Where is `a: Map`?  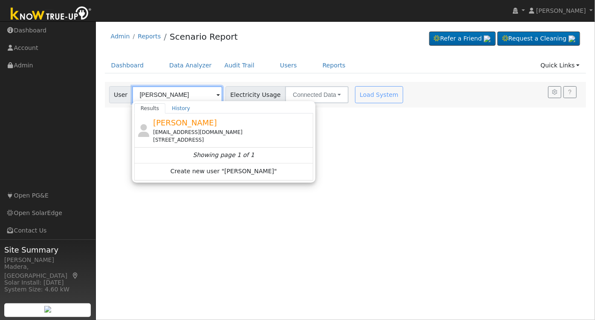
a: Map is located at coordinates (75, 275).